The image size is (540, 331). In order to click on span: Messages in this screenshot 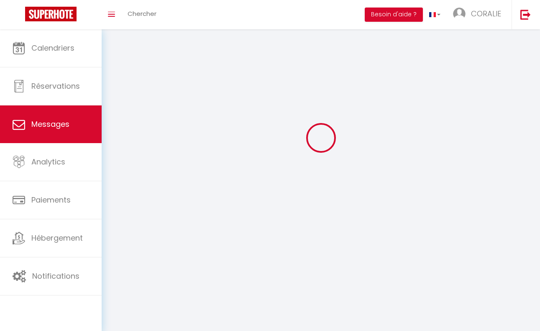, I will do `click(50, 124)`.